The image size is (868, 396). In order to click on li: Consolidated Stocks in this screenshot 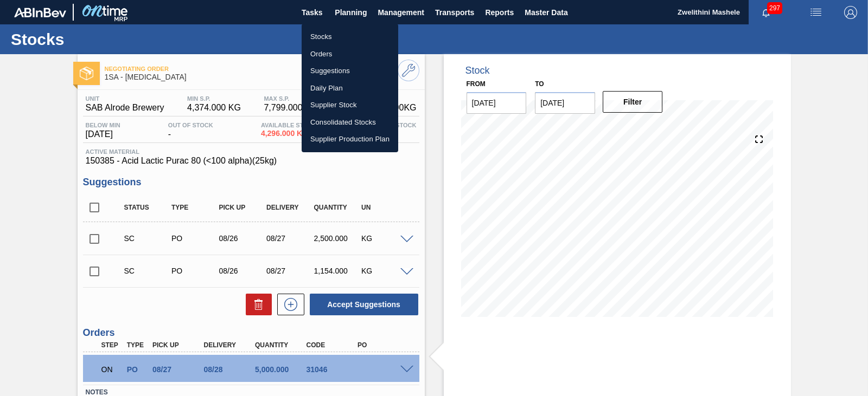, I will do `click(350, 123)`.